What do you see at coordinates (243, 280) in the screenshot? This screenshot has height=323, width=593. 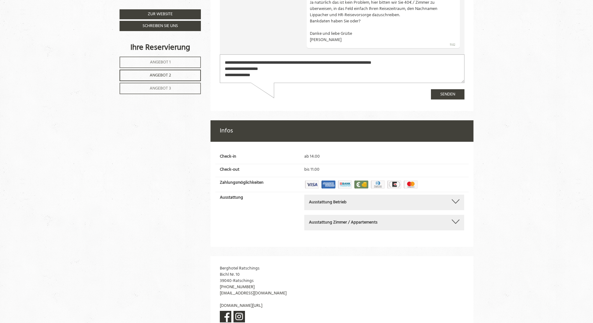 I see `span: Ratschings` at bounding box center [243, 280].